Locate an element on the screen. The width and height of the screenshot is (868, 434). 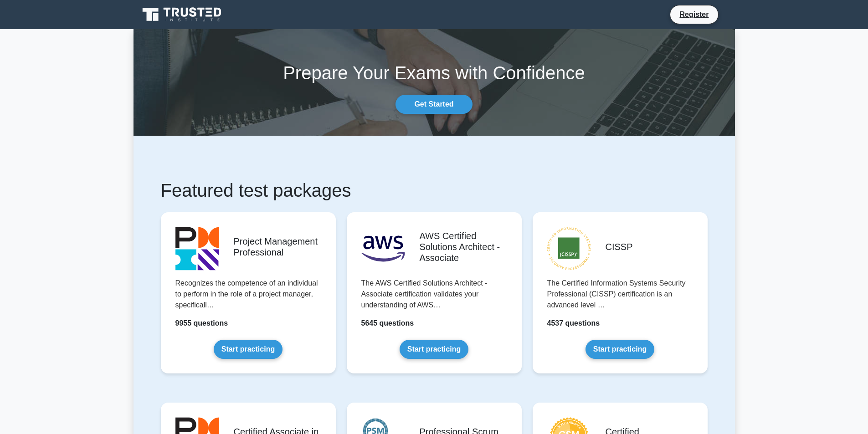
a: Register is located at coordinates (694, 14).